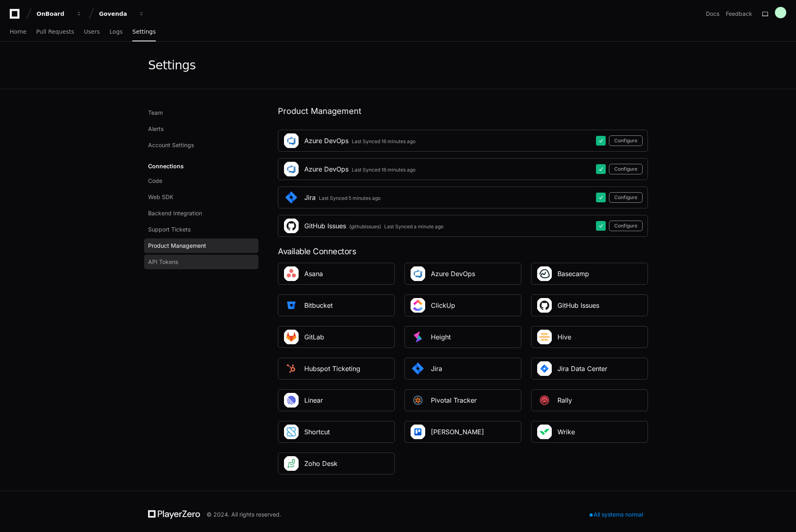 This screenshot has height=532, width=796. I want to click on div: © 2024. All rights reserved., so click(244, 514).